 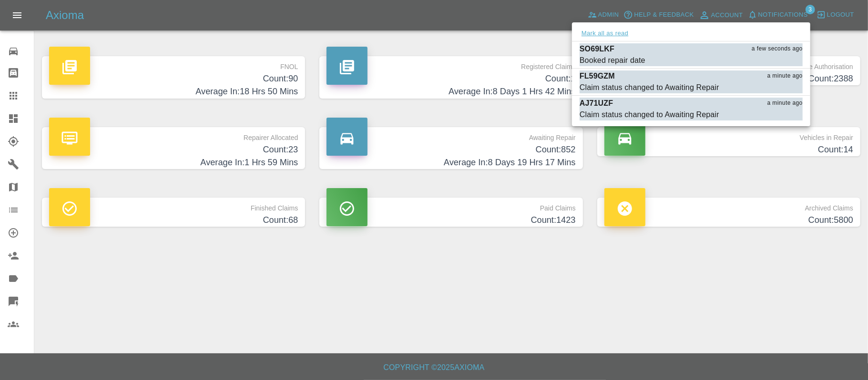 What do you see at coordinates (596, 103) in the screenshot?
I see `p: AJ71UZF` at bounding box center [596, 103].